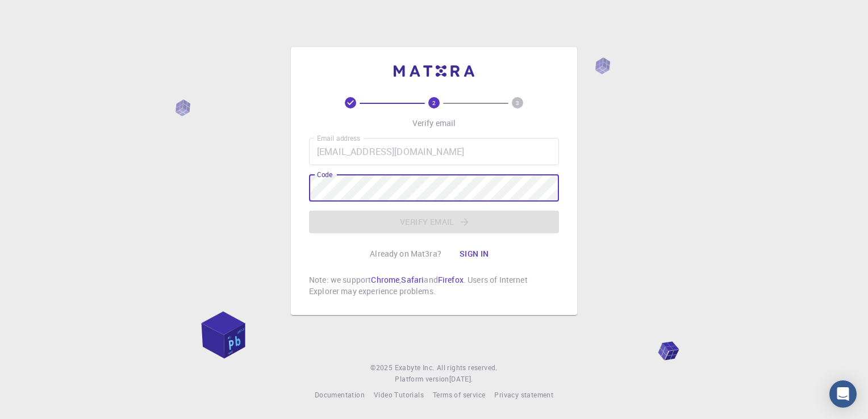 The width and height of the screenshot is (868, 419). I want to click on span: All rights reserved., so click(467, 368).